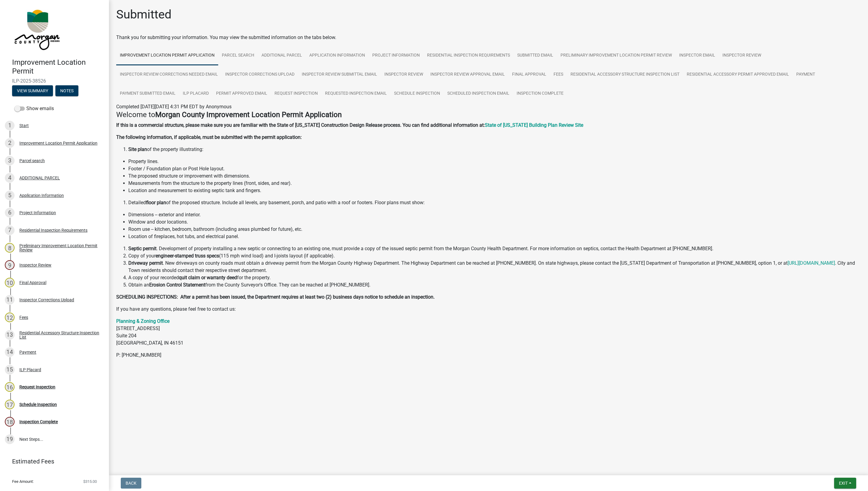 The image size is (868, 491). I want to click on button: Notes, so click(67, 90).